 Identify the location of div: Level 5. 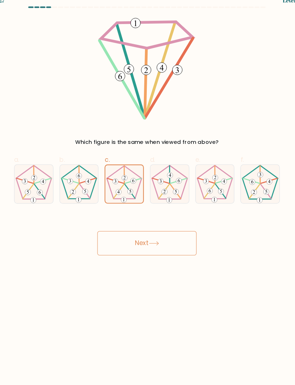
(283, 7).